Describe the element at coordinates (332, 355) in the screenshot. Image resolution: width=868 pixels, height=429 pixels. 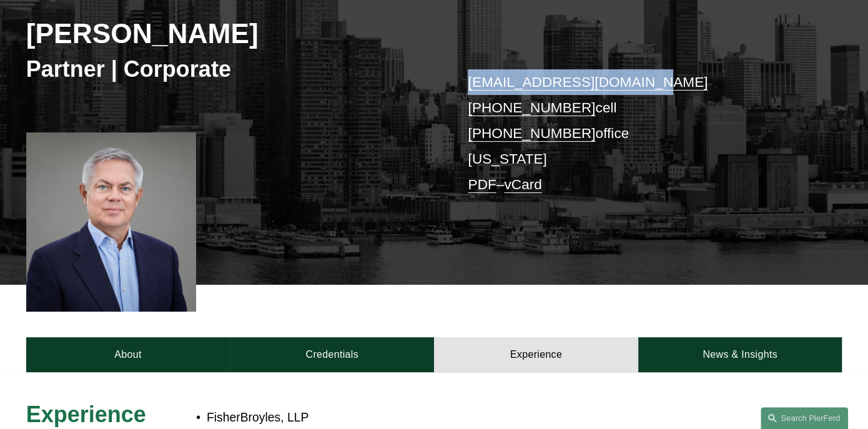
I see `a: Credentials` at that location.